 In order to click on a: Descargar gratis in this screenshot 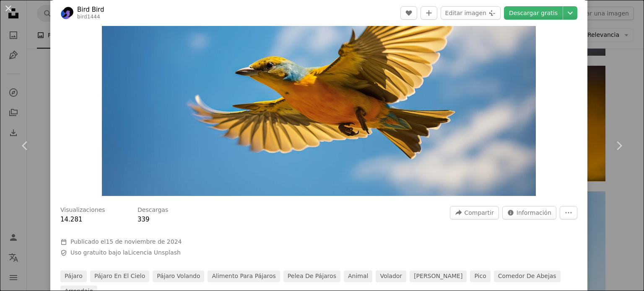, I will do `click(534, 13)`.